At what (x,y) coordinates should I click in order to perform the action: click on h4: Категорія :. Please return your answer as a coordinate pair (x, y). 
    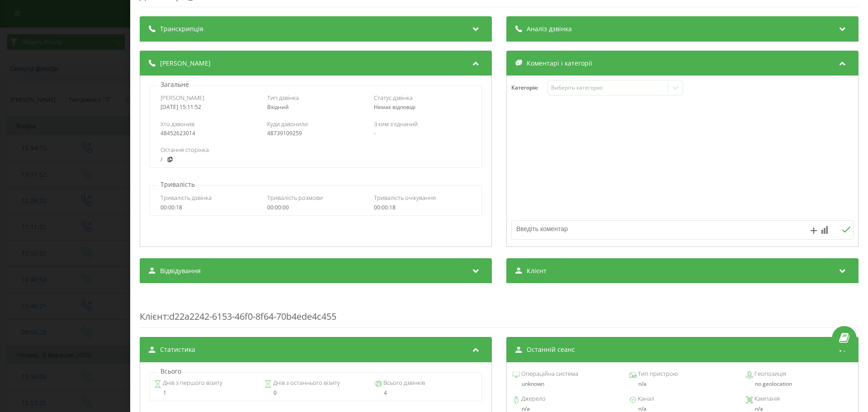
    Looking at the image, I should click on (529, 87).